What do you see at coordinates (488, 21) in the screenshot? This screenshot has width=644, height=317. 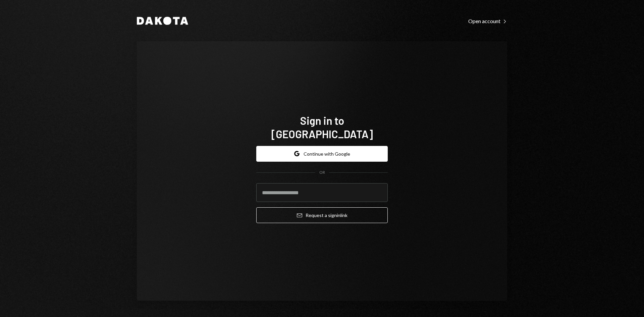 I see `a: Open account` at bounding box center [488, 21].